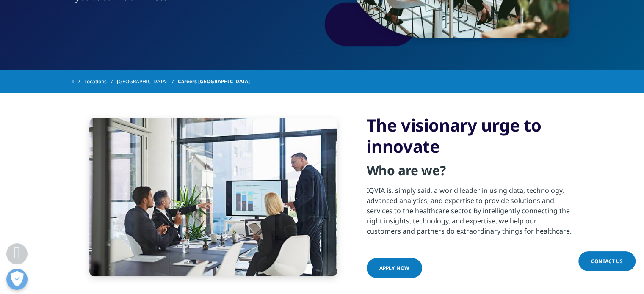 This screenshot has height=294, width=644. What do you see at coordinates (213, 197) in the screenshot?
I see `img: meeting in the boardroom` at bounding box center [213, 197].